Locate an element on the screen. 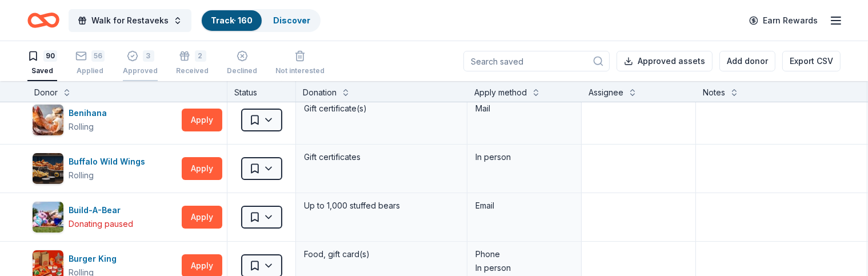 The height and width of the screenshot is (276, 868). button: Image for Buffalo Wild WingsBuffalo Wild WingsRolling is located at coordinates (105, 168).